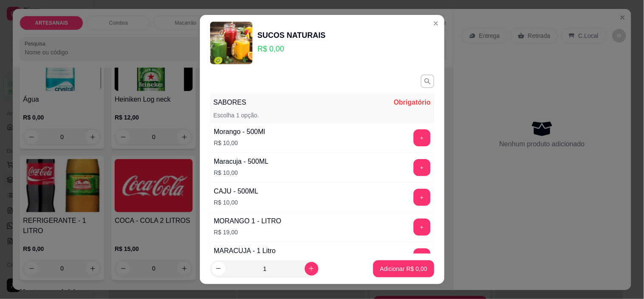 Image resolution: width=644 pixels, height=299 pixels. What do you see at coordinates (292, 36) in the screenshot?
I see `div: SUCOS NATURAIS` at bounding box center [292, 36].